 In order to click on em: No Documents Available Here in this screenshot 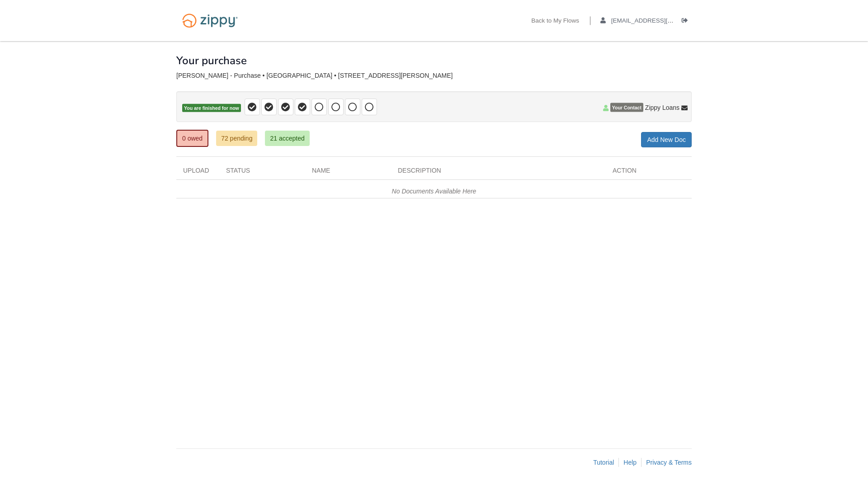, I will do `click(434, 191)`.